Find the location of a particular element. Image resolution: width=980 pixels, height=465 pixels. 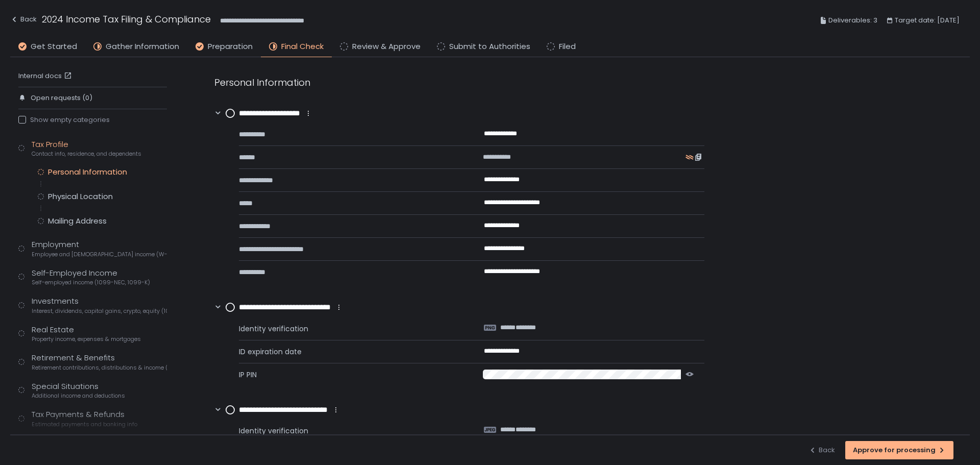

div: Employment is located at coordinates (99, 248).